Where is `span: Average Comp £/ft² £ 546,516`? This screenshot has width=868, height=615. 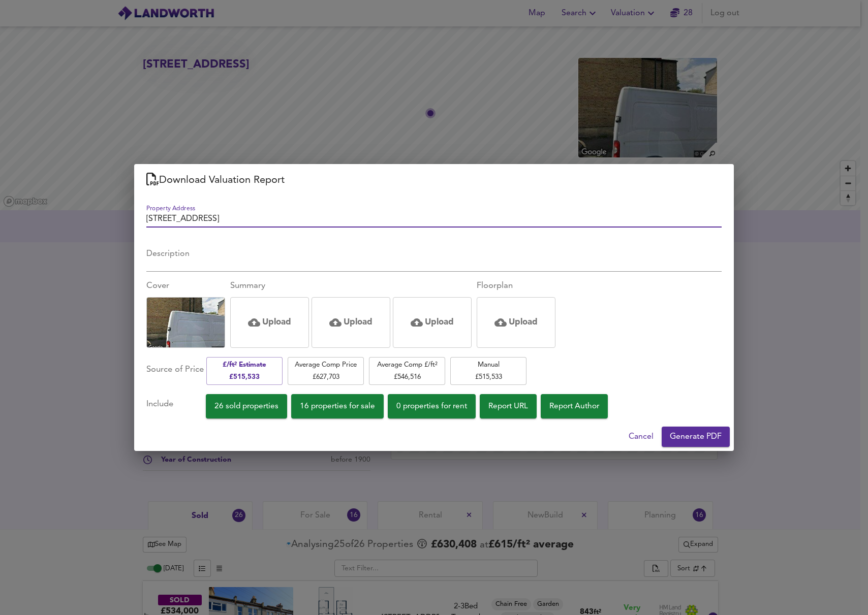
span: Average Comp £/ft² £ 546,516 is located at coordinates (407, 371).